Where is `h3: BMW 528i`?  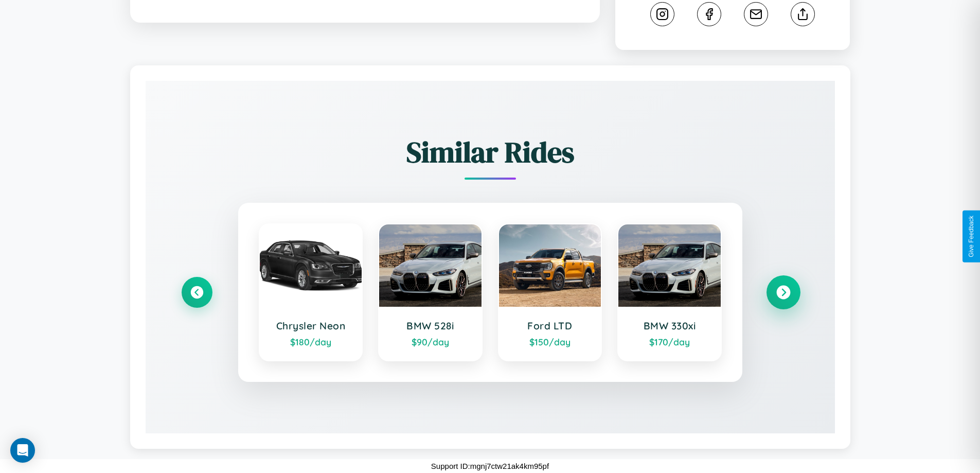 h3: BMW 528i is located at coordinates (430, 326).